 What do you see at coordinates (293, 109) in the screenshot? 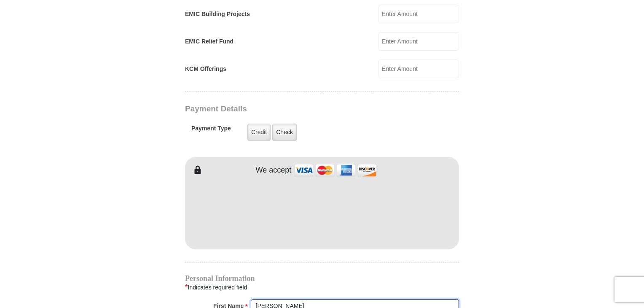
I see `h3: Payment Details` at bounding box center [293, 109].